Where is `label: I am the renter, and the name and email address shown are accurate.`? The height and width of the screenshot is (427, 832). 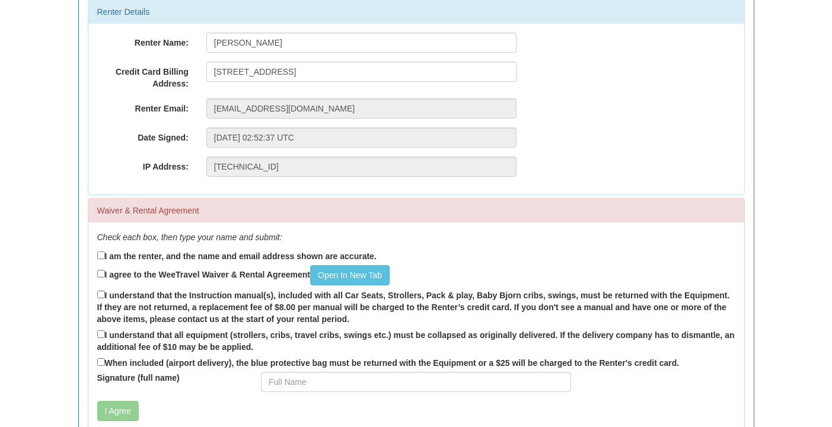
label: I am the renter, and the name and email address shown are accurate. is located at coordinates (237, 256).